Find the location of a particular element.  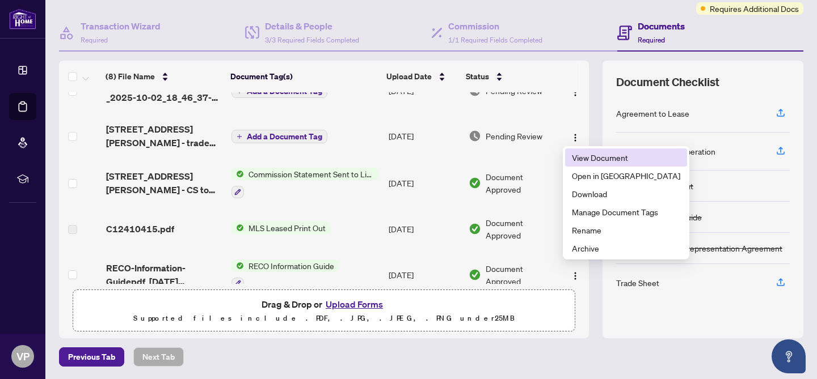

button: Upload Forms is located at coordinates (354, 305).